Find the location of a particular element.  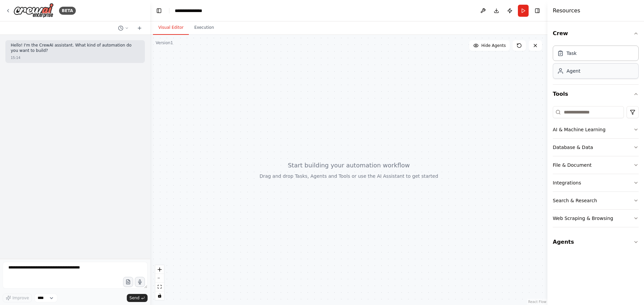

button: Agents is located at coordinates (596, 242).